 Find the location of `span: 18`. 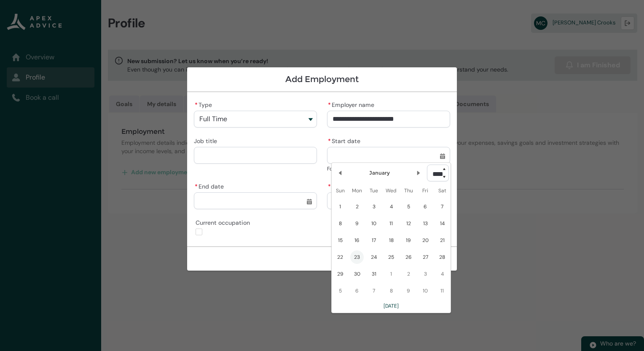

span: 18 is located at coordinates (391, 240).